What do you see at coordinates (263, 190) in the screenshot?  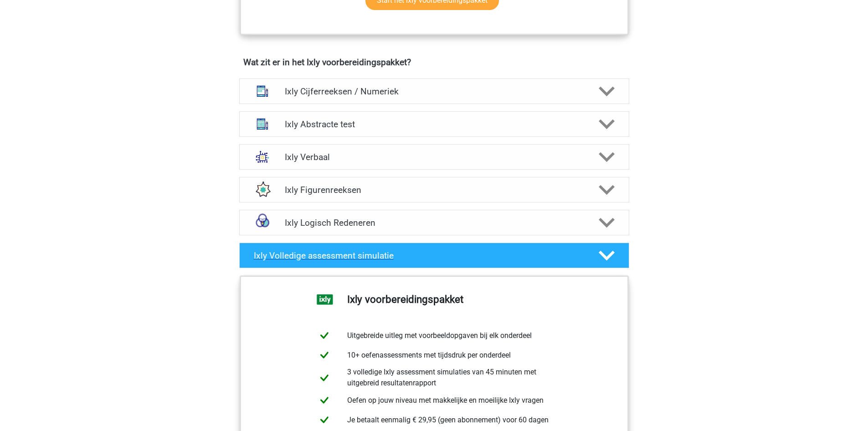 I see `img: figuurreeksen` at bounding box center [263, 190].